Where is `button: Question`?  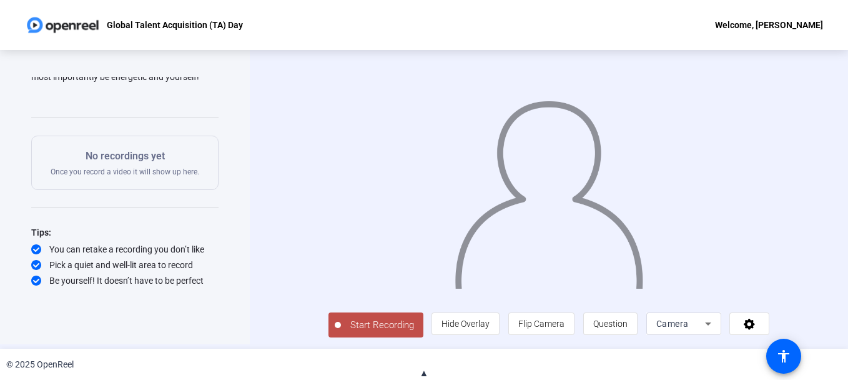
button: Question is located at coordinates (610, 323).